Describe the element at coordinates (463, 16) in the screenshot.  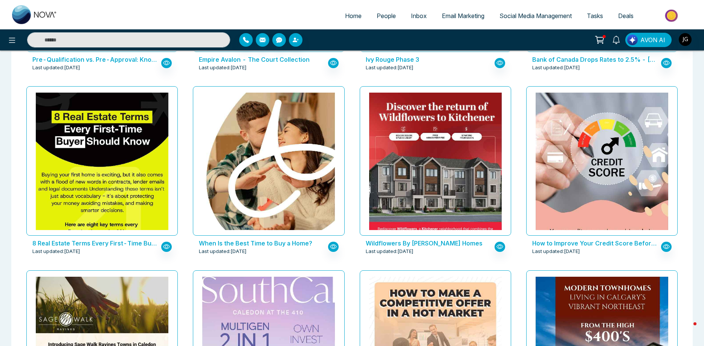
I see `a: Email Marketing` at that location.